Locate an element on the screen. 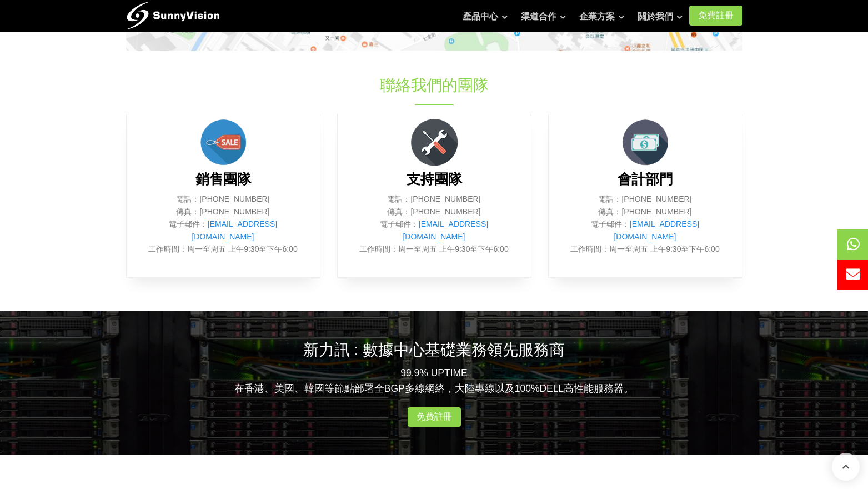 This screenshot has height=489, width=868. img: money.png is located at coordinates (645, 142).